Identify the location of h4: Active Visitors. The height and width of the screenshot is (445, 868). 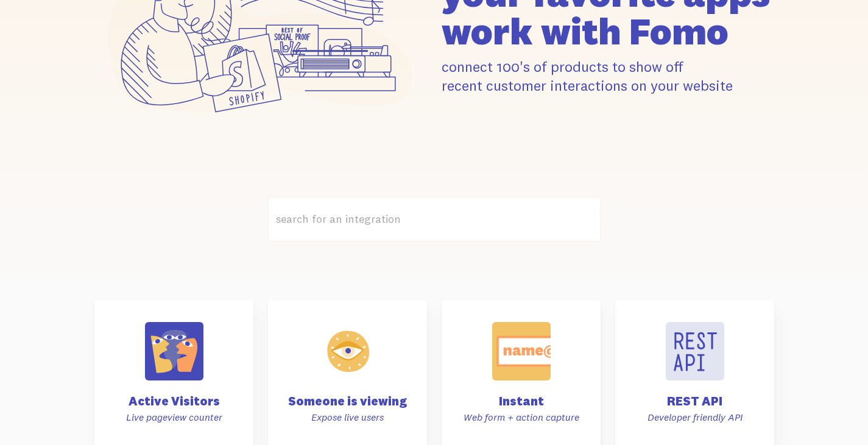
(174, 402).